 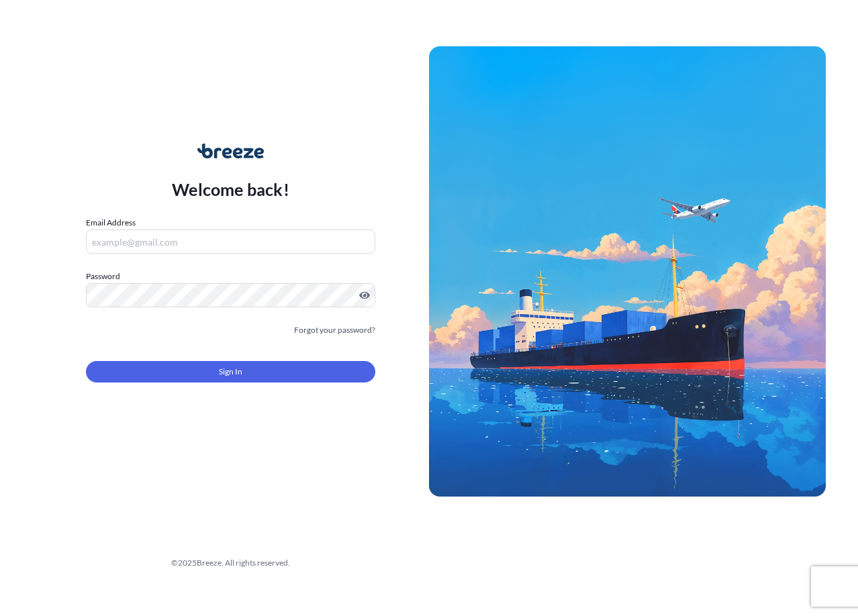 What do you see at coordinates (230, 189) in the screenshot?
I see `p: Welcome back!` at bounding box center [230, 189].